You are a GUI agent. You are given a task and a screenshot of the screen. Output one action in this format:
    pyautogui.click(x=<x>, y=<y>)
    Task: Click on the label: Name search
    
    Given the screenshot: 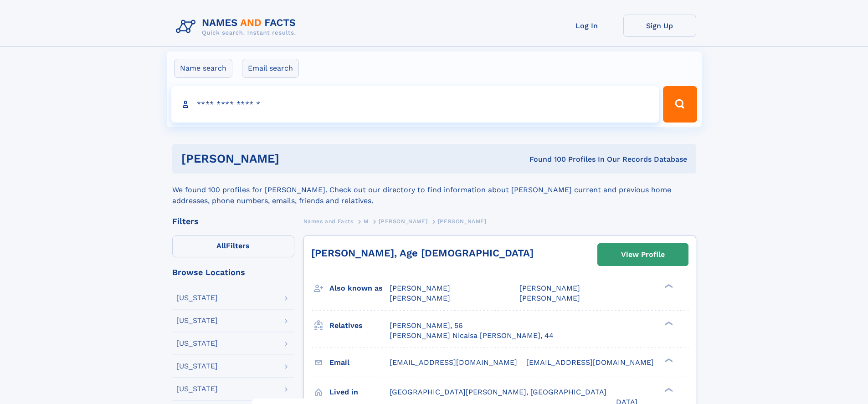 What is the action you would take?
    pyautogui.click(x=203, y=68)
    